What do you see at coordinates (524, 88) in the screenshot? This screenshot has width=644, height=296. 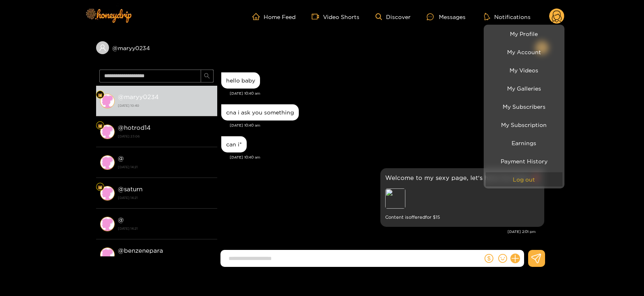 I see `a: My Galleries` at bounding box center [524, 88].